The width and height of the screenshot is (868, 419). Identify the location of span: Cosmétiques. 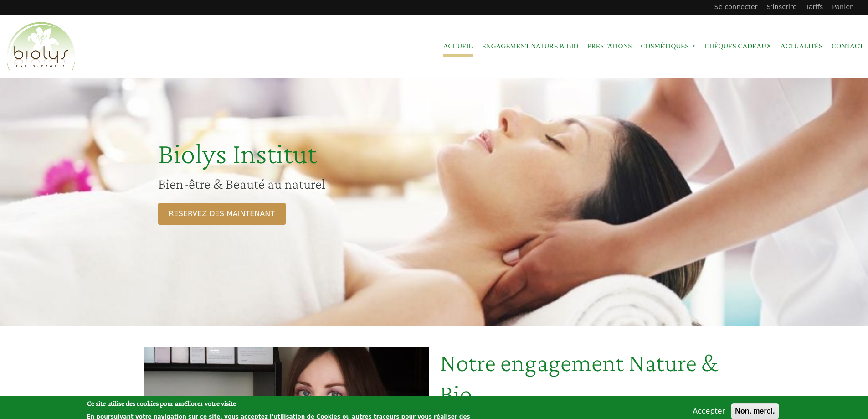
(669, 46).